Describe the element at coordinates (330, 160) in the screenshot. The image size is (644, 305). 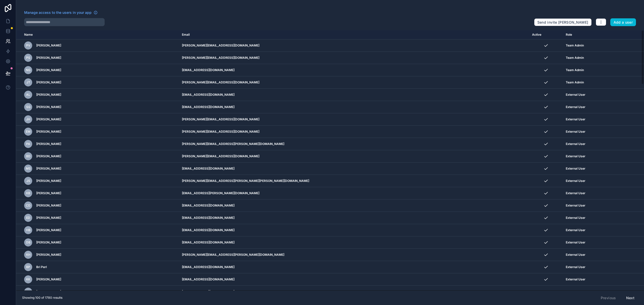
I see `div: scrollable content` at that location.